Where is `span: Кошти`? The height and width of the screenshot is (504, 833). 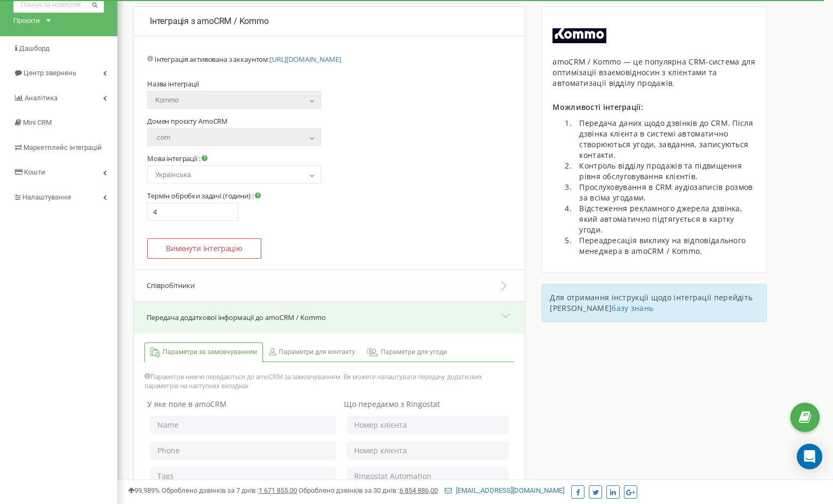 span: Кошти is located at coordinates (35, 172).